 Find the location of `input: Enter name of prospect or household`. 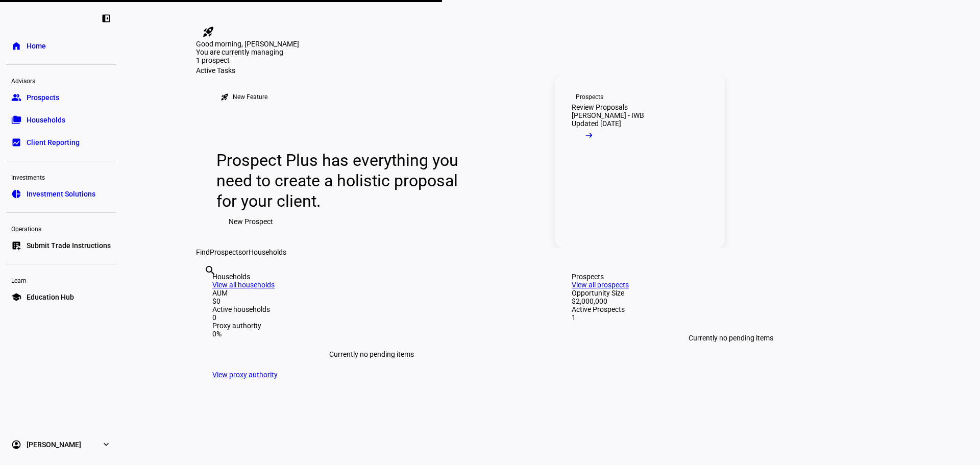

input: Enter name of prospect or household is located at coordinates (205, 284).